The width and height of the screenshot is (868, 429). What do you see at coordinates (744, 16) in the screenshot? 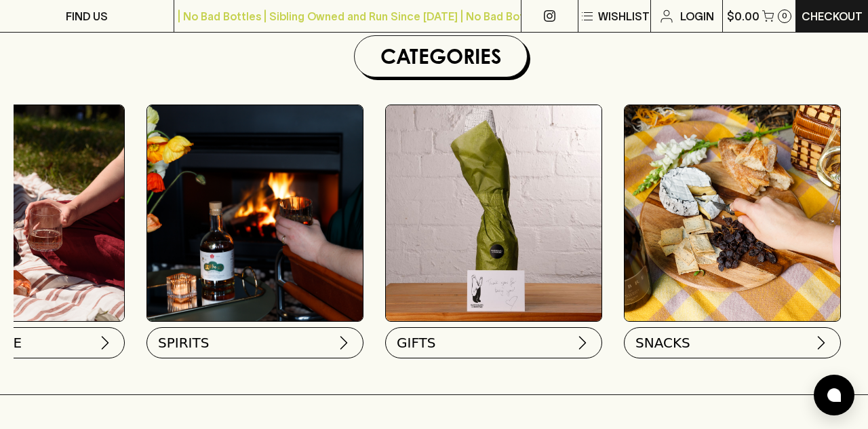
I see `p: $0.00` at bounding box center [744, 16].